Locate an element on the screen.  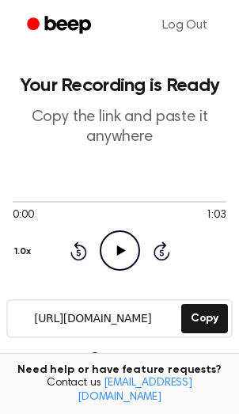
span: 1:03 is located at coordinates (216, 215).